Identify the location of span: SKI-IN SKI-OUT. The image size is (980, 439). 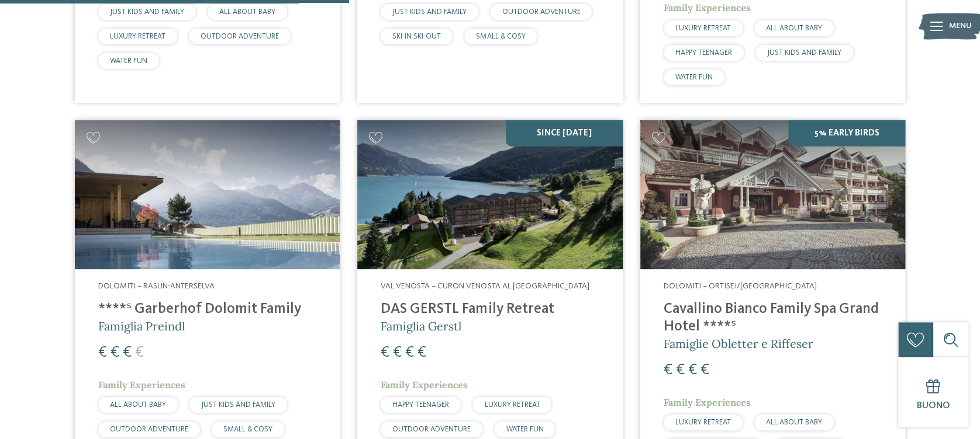
(416, 36).